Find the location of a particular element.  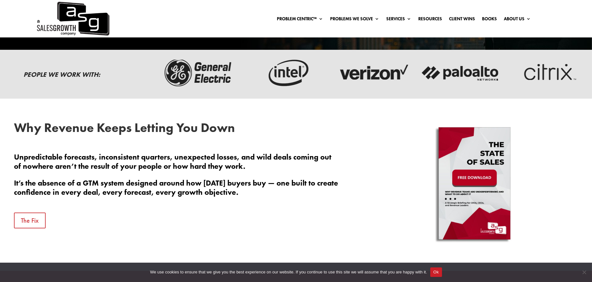

img: critix-logo-dark is located at coordinates (548, 73).